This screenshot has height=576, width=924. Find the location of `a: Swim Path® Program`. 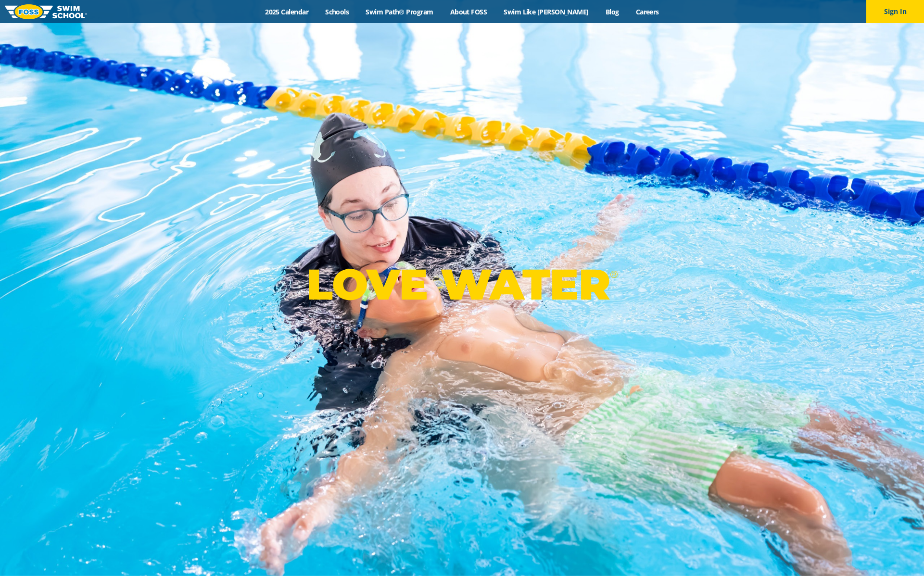

a: Swim Path® Program is located at coordinates (399, 12).